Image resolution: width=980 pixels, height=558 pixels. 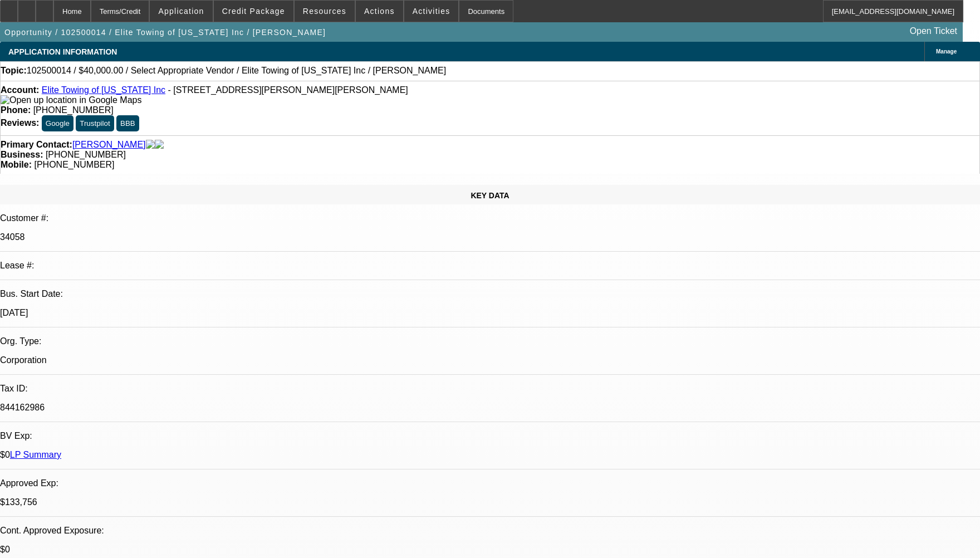 What do you see at coordinates (379, 11) in the screenshot?
I see `span: Actions` at bounding box center [379, 11].